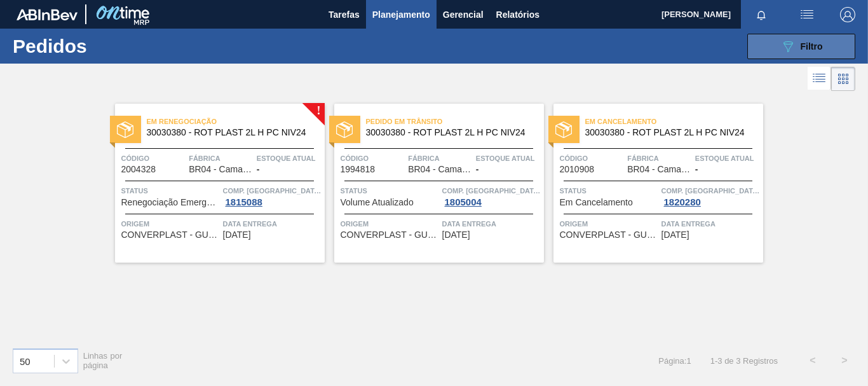 This screenshot has height=386, width=868. What do you see at coordinates (761, 15) in the screenshot?
I see `button: Notificações` at bounding box center [761, 15].